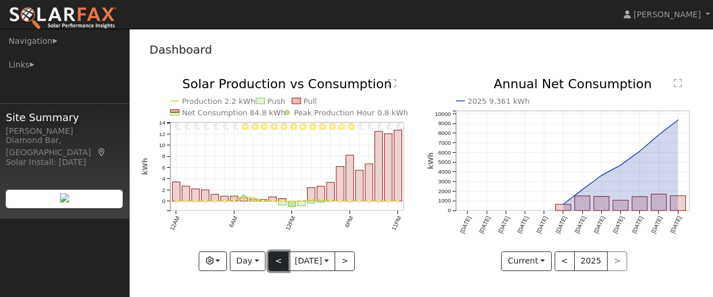  I want to click on text: 1000, so click(445, 201).